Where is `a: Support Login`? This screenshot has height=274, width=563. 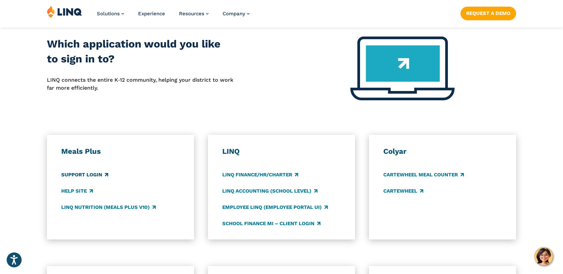 a: Support Login is located at coordinates (85, 175).